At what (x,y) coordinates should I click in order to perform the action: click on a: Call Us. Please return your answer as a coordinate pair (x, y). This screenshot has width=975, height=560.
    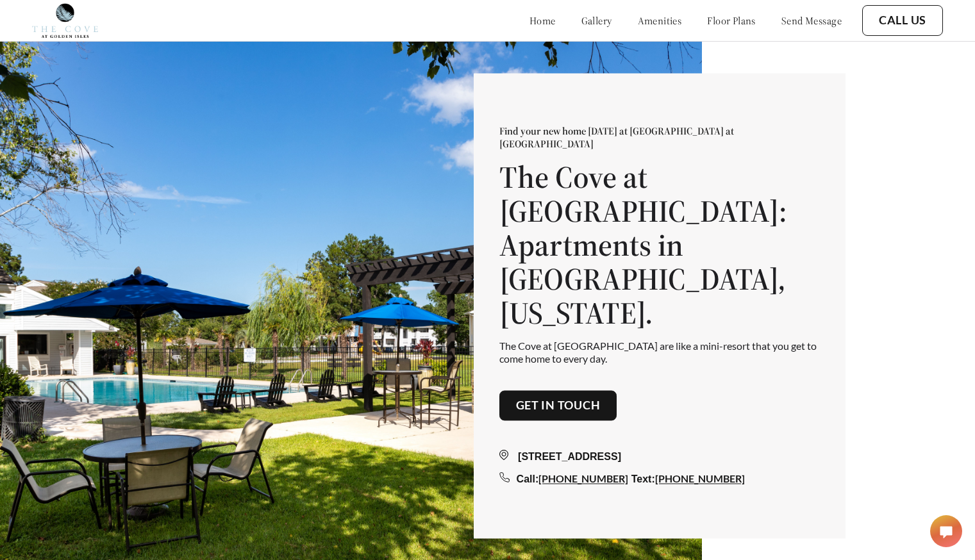
    Looking at the image, I should click on (903, 21).